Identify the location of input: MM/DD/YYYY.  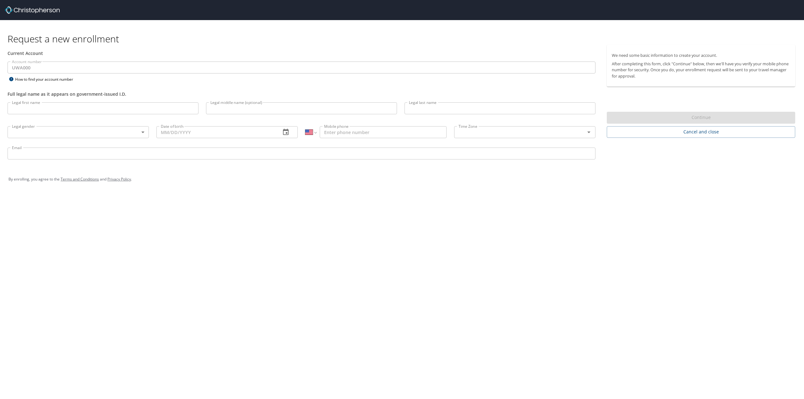
(216, 132).